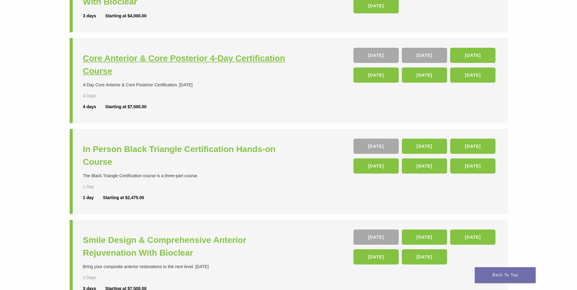 This screenshot has height=290, width=577. What do you see at coordinates (98, 96) in the screenshot?
I see `div: 4 Days` at bounding box center [98, 96].